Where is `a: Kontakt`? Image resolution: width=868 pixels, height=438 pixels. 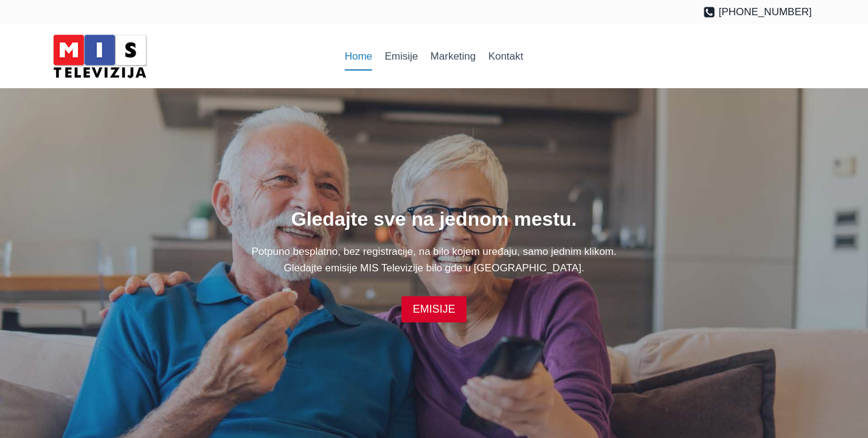 a: Kontakt is located at coordinates (506, 57).